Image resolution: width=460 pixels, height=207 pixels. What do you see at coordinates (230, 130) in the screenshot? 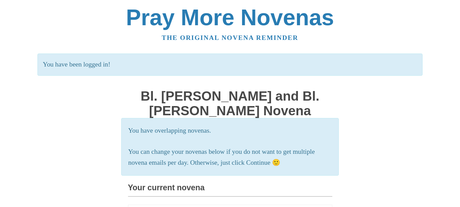
I see `p: You have overlapping novenas.` at bounding box center [230, 130].